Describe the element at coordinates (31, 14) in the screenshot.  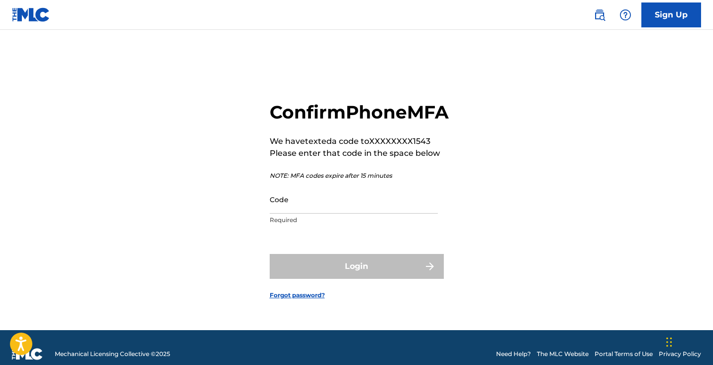
I see `img: MLC Logo` at that location.